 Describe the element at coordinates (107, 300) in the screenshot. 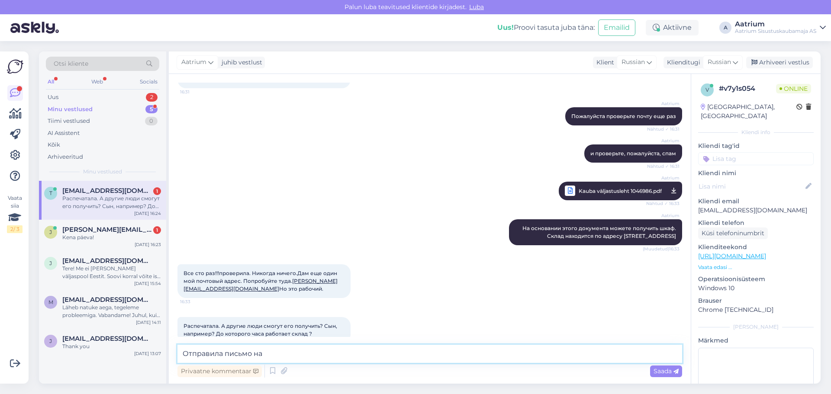

I see `span: maris.murumaa@gmail.com` at that location.